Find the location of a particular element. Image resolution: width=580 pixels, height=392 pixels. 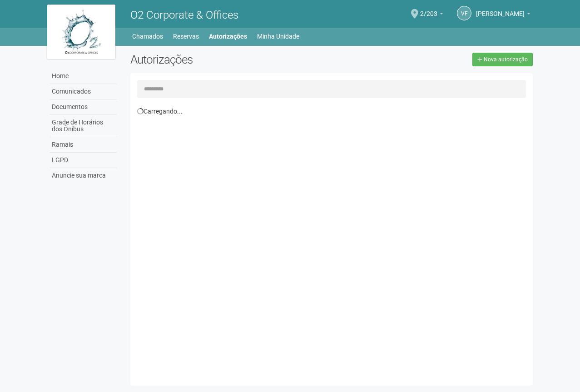

a: Reservas is located at coordinates (186, 37).